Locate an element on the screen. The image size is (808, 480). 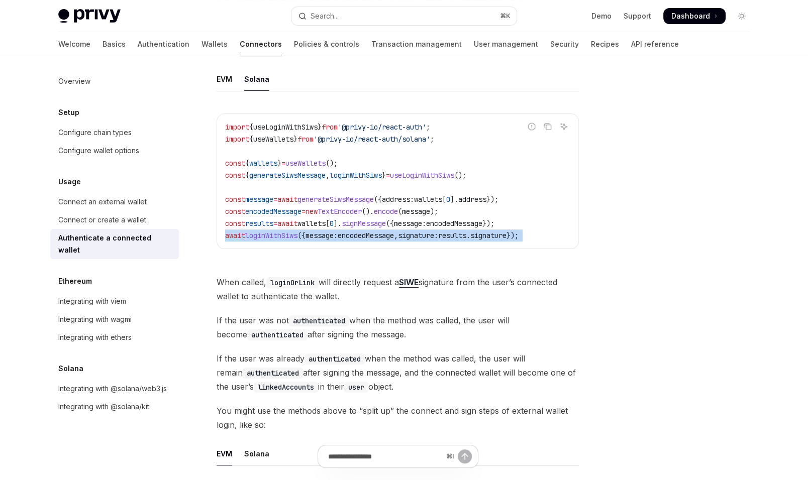
a: Overview is located at coordinates (115, 81).